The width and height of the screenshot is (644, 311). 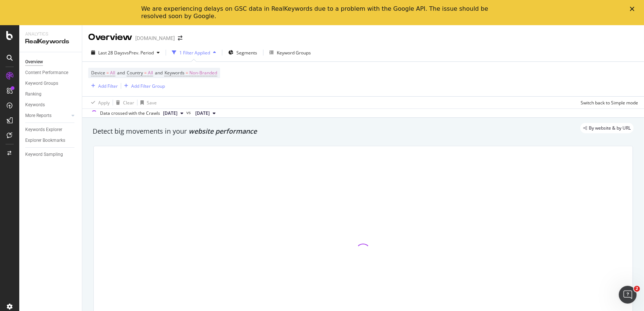 I want to click on span: 2025 Sep. 7th, so click(x=202, y=113).